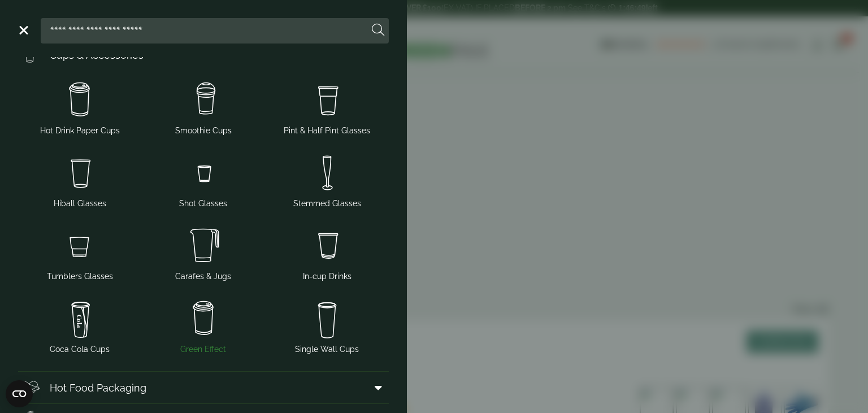  Describe the element at coordinates (203, 246) in the screenshot. I see `img: JugsNcaraffes.svg` at that location.